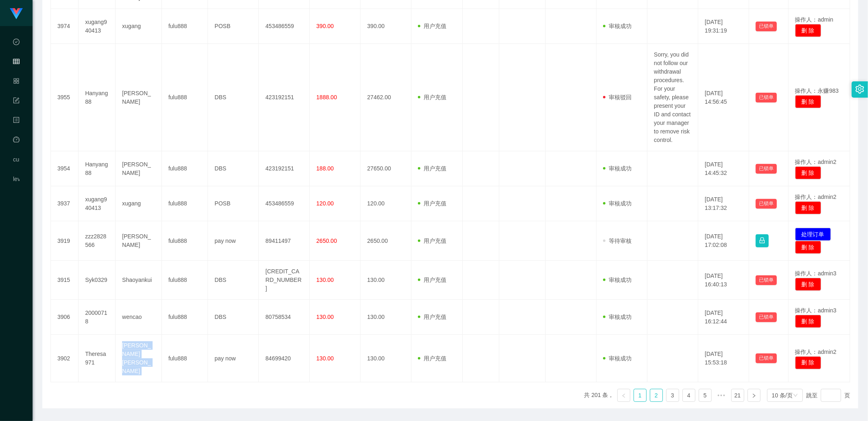 This screenshot has height=421, width=868. I want to click on td: Sorry, you did not follow our withdrawal procedures. For your safety, please present your ID and ..., so click(673, 98).